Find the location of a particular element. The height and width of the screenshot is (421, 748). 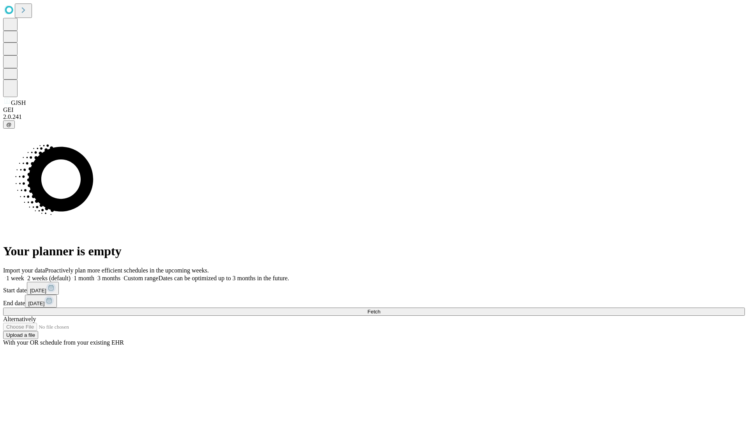

span: Fetch is located at coordinates (374, 311).